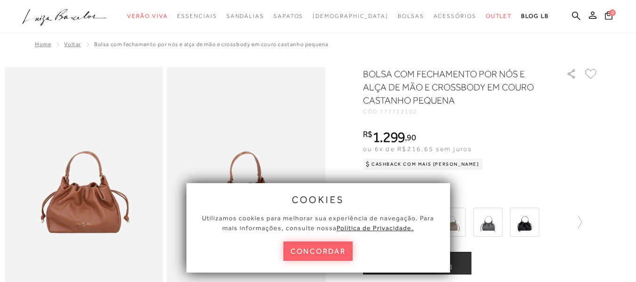  Describe the element at coordinates (72, 44) in the screenshot. I see `span: Voltar` at that location.